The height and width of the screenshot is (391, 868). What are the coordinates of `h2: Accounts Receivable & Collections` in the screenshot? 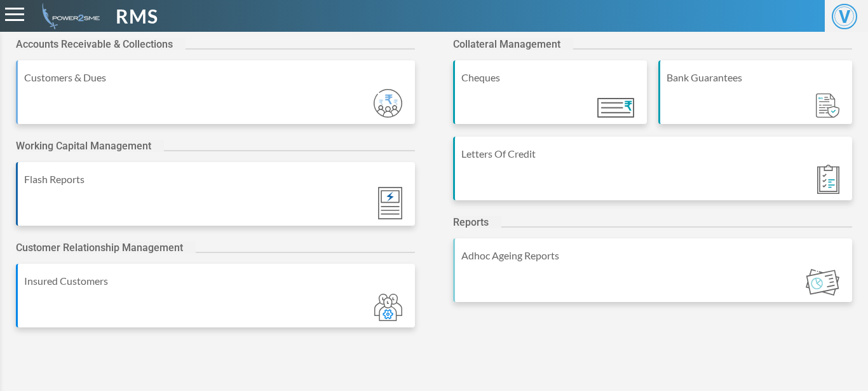 It's located at (100, 44).